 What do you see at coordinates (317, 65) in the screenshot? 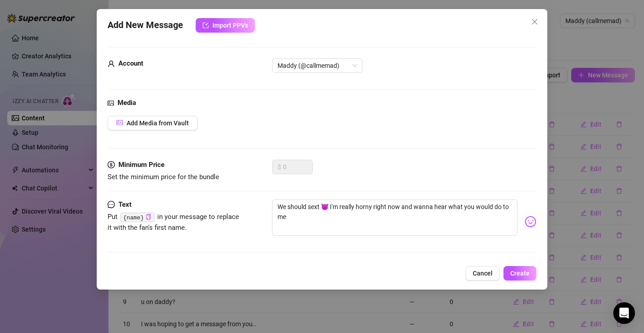
I see `span: Maddy (@callmemad)` at bounding box center [317, 65].